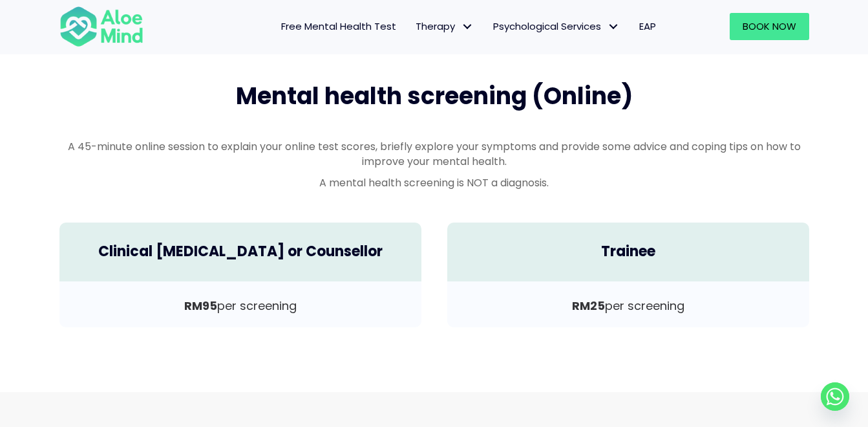  Describe the element at coordinates (435, 154) in the screenshot. I see `p: A 45-minute online session to explain your online test scores, briefly explore your symptoms and ...` at that location.